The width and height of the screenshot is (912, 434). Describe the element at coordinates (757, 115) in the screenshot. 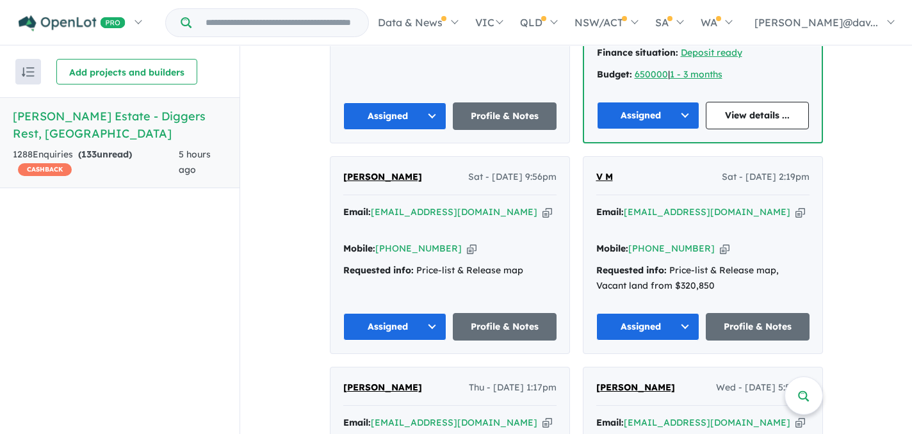

I see `a: View details ...` at that location.